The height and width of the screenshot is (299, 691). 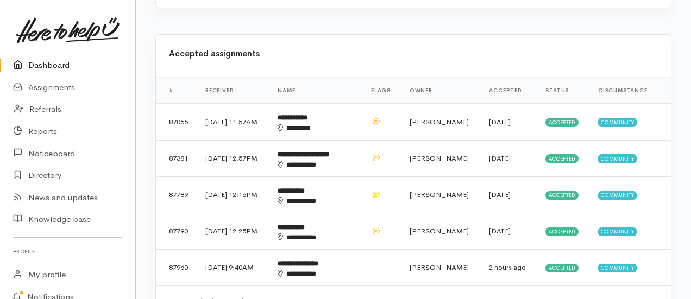 I want to click on td: 87790, so click(x=176, y=231).